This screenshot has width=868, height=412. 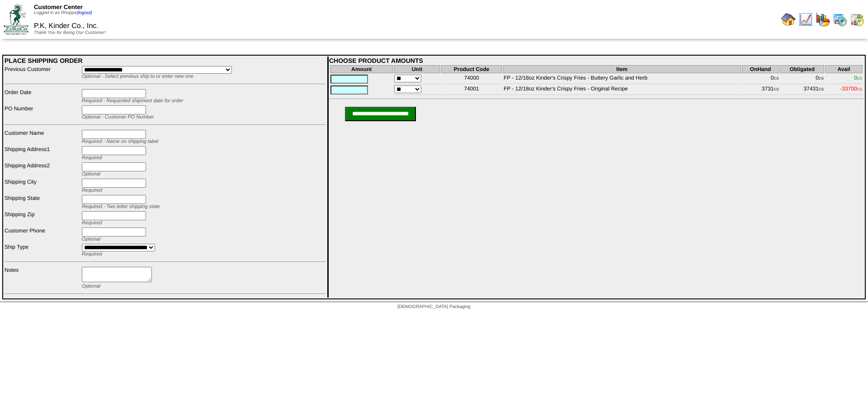 What do you see at coordinates (42, 202) in the screenshot?
I see `td: Shipping State` at bounding box center [42, 202].